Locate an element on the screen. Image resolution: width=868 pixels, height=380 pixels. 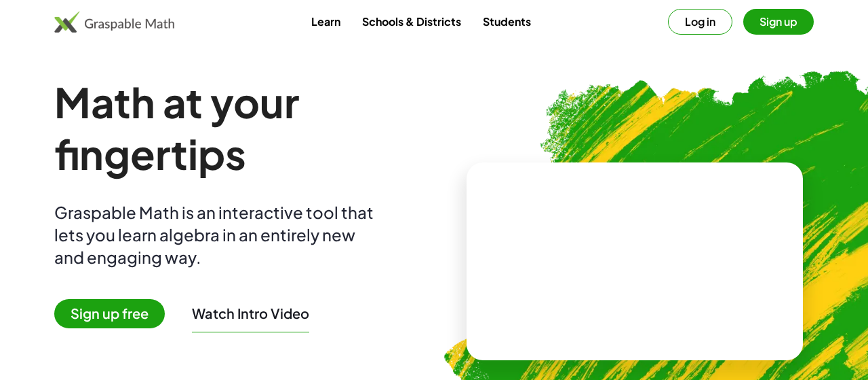
button: Watch Intro Video is located at coordinates (250, 313).